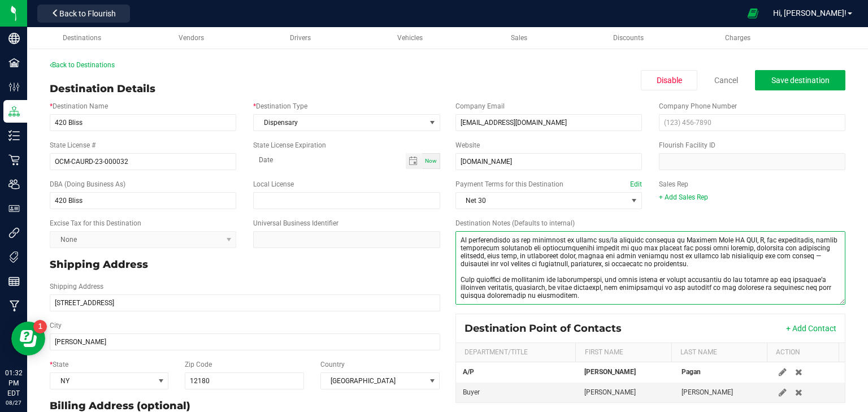 The height and width of the screenshot is (412, 868). What do you see at coordinates (55, 326) in the screenshot?
I see `label: City` at bounding box center [55, 326].